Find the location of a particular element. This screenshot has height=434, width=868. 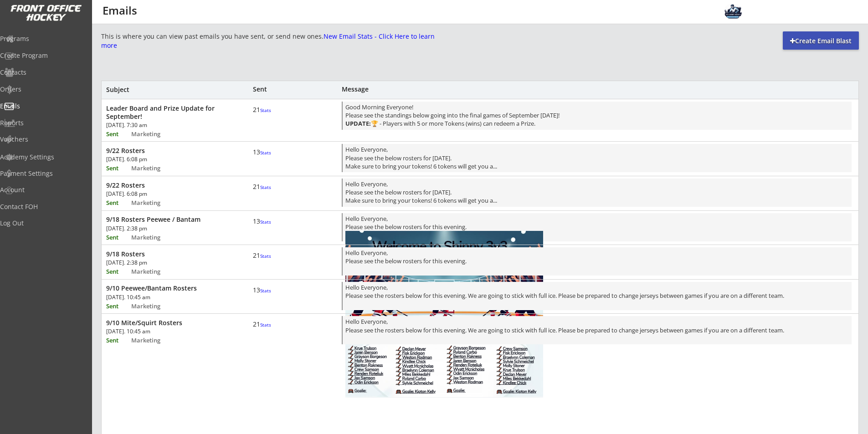

div: Leader Board and Prize Update for September! is located at coordinates (168, 113).